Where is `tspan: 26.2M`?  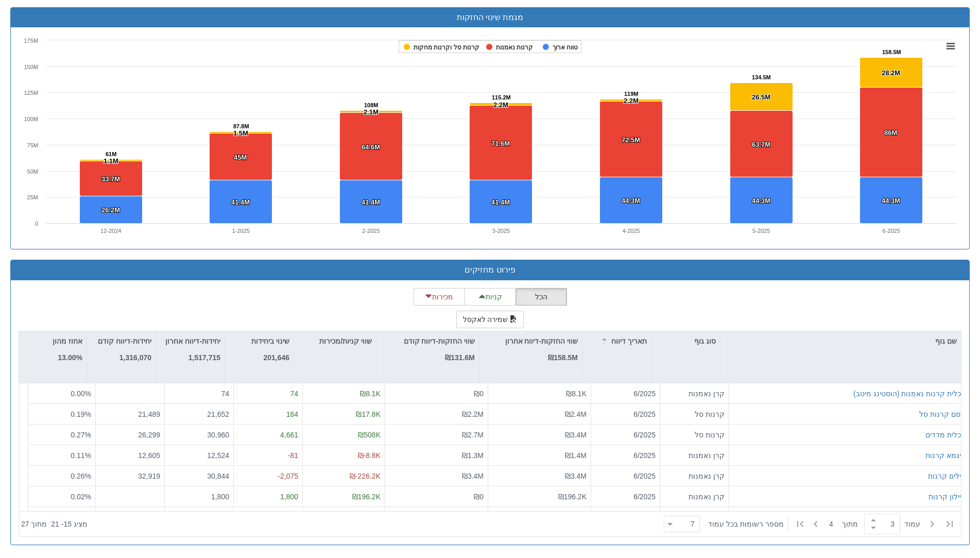 tspan: 26.2M is located at coordinates (111, 209).